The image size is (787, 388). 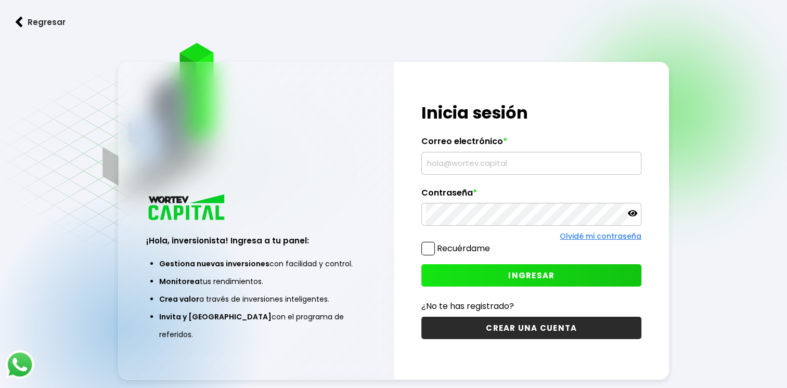 I want to click on li: con el programa de referidos., so click(x=256, y=326).